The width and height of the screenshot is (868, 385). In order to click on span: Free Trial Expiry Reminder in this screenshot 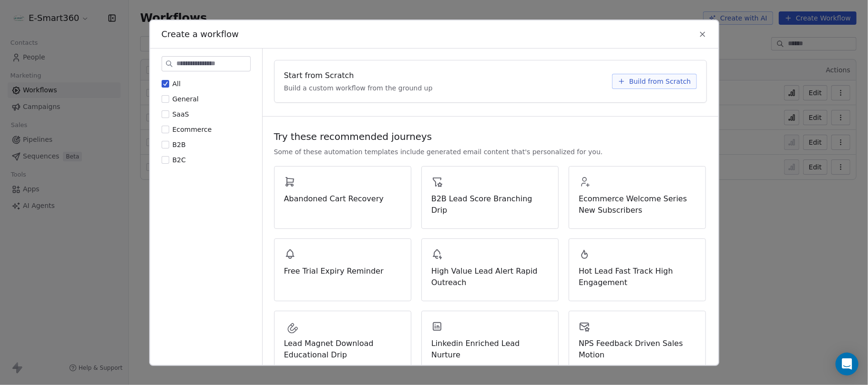, I will do `click(343, 271)`.